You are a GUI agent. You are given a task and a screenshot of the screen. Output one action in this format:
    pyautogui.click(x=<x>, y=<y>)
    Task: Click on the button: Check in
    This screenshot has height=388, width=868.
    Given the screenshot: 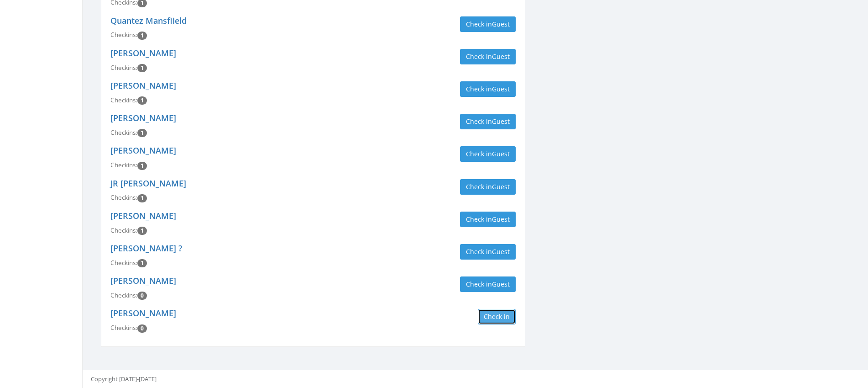 What is the action you would take?
    pyautogui.click(x=496, y=316)
    